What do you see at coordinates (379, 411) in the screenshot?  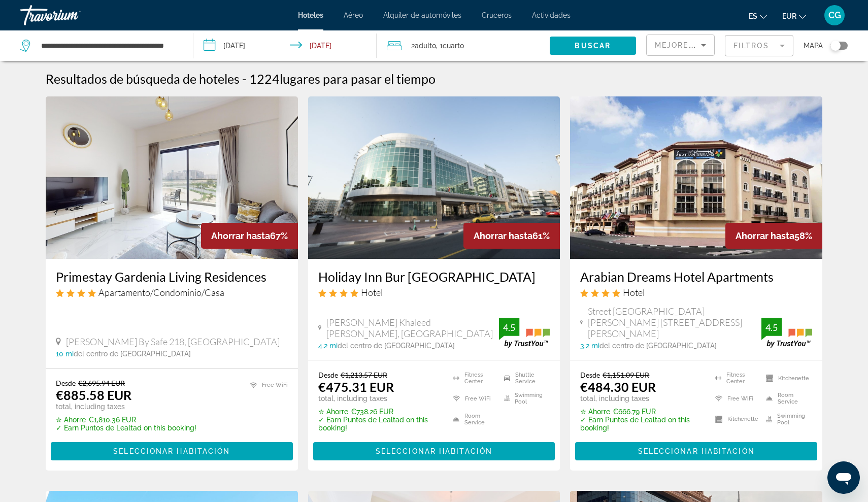 I see `p: €738.26 EUR` at bounding box center [379, 411].